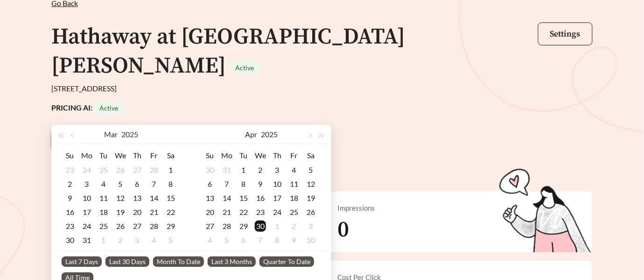 This screenshot has height=280, width=644. What do you see at coordinates (138, 226) in the screenshot?
I see `div: 27` at bounding box center [138, 226].